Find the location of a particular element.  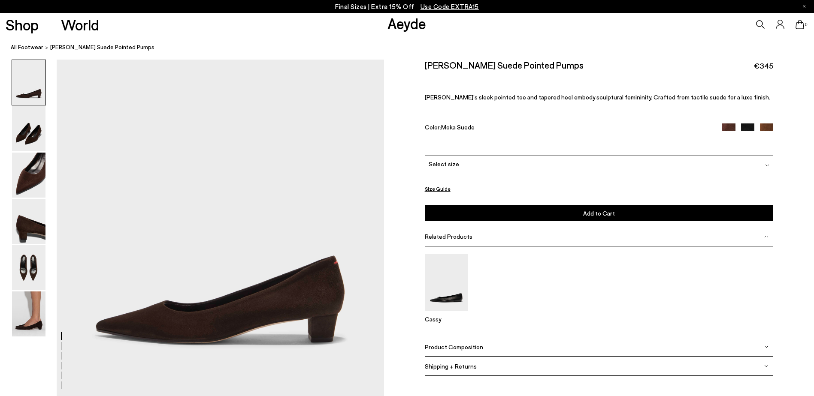

div: Color: is located at coordinates (568, 128).